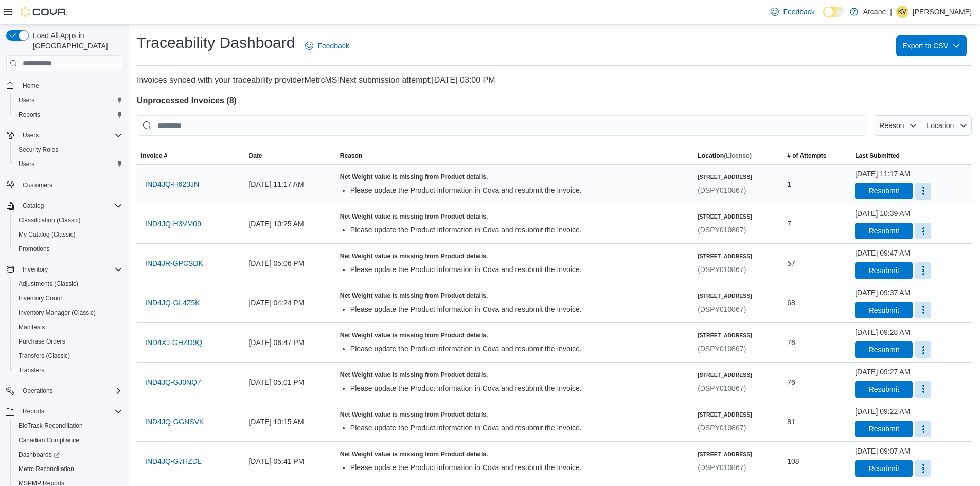  What do you see at coordinates (68, 370) in the screenshot?
I see `span: Transfers` at bounding box center [68, 370].